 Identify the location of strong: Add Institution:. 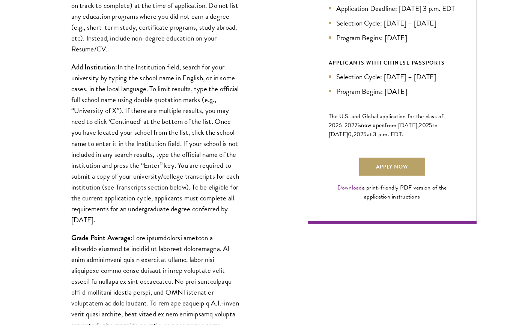
(94, 67).